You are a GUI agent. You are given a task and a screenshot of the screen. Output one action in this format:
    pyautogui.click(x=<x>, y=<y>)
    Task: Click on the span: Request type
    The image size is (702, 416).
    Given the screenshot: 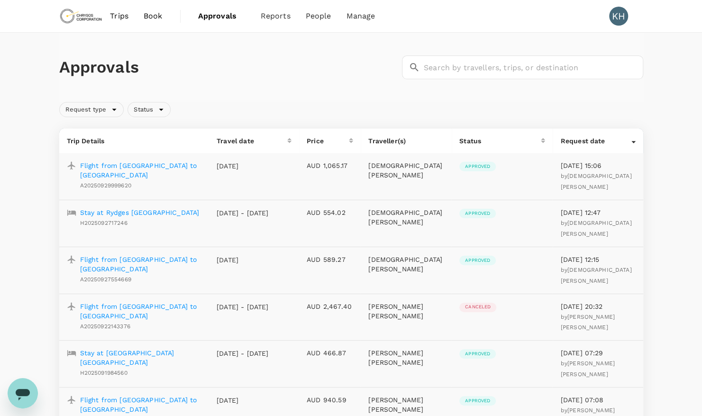 What is the action you would take?
    pyautogui.click(x=86, y=109)
    